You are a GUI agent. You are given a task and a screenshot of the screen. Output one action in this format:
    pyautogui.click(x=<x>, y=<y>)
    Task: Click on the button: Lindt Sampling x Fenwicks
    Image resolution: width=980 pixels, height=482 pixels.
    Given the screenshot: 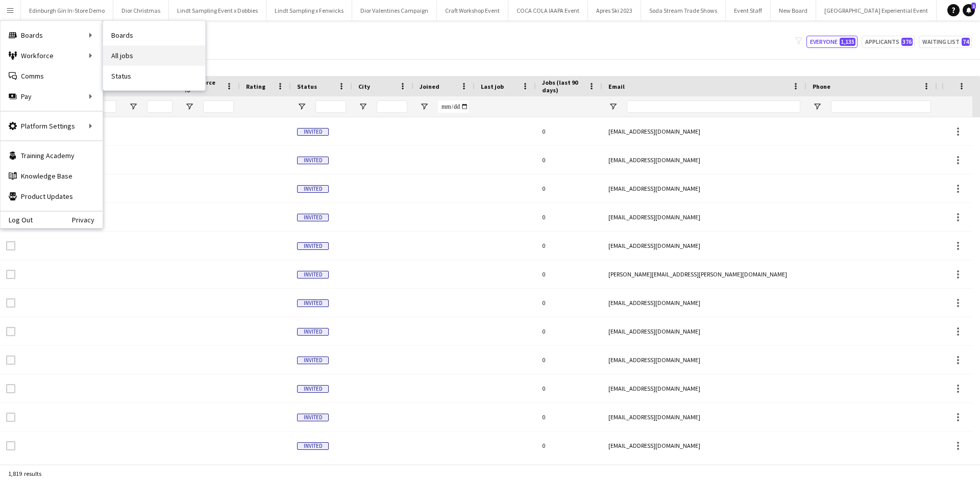 What is the action you would take?
    pyautogui.click(x=309, y=11)
    